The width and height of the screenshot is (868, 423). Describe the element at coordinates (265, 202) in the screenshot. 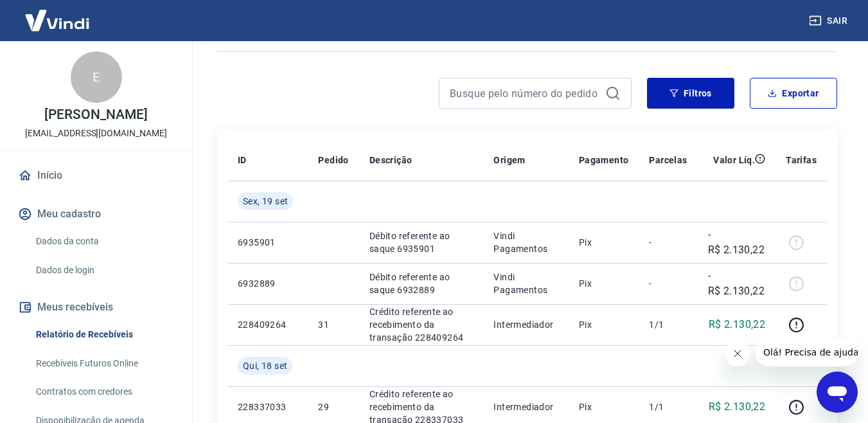

I see `span: Sex, 19 set` at that location.